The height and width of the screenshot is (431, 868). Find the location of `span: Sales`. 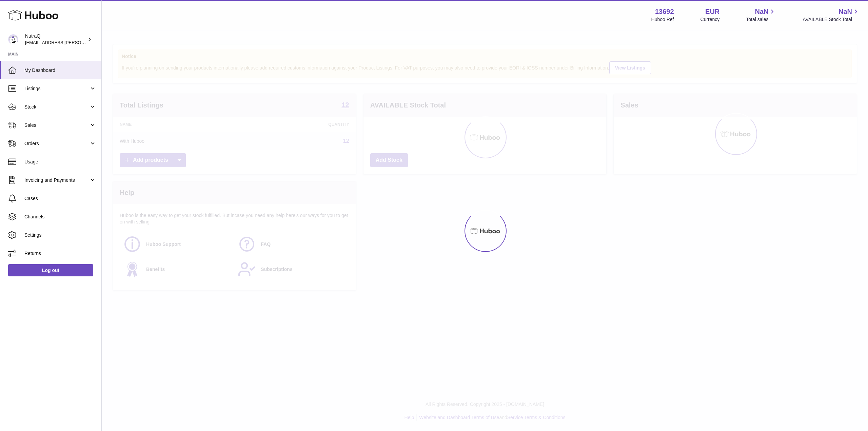

span: Sales is located at coordinates (57, 125).